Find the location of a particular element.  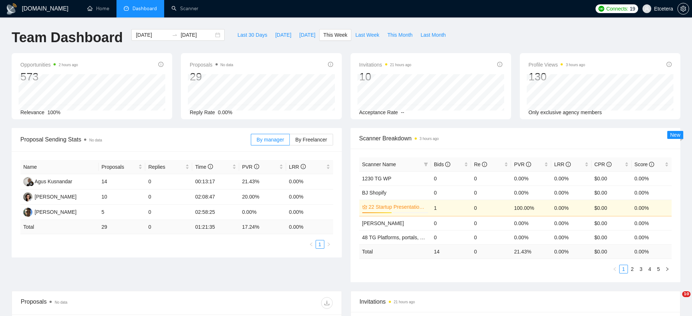

span: dashboard is located at coordinates (126, 8).